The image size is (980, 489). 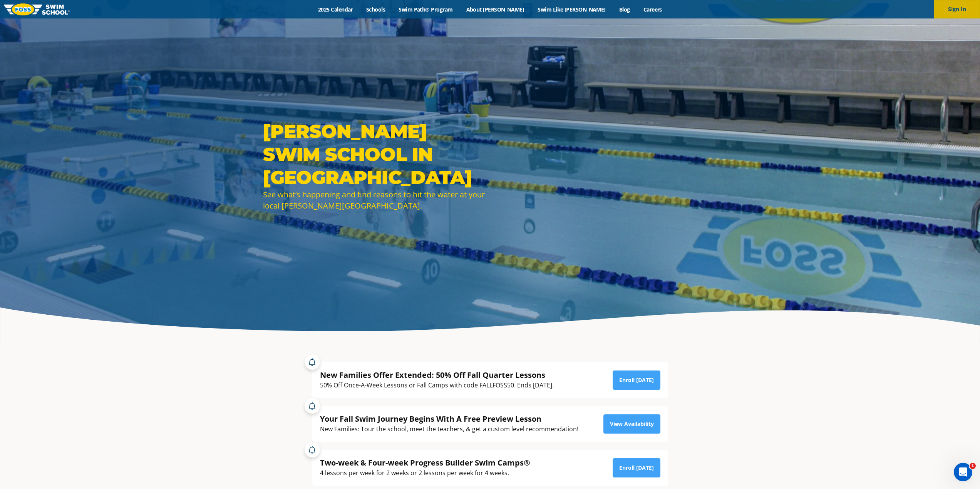 I want to click on a: Swim Path® Program, so click(x=425, y=9).